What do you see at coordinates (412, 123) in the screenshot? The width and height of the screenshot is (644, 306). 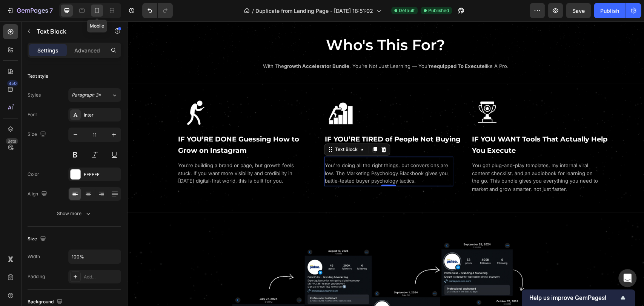 I see `span: IF YOU WANT Tools That Actually Help You Execute` at bounding box center [412, 123].